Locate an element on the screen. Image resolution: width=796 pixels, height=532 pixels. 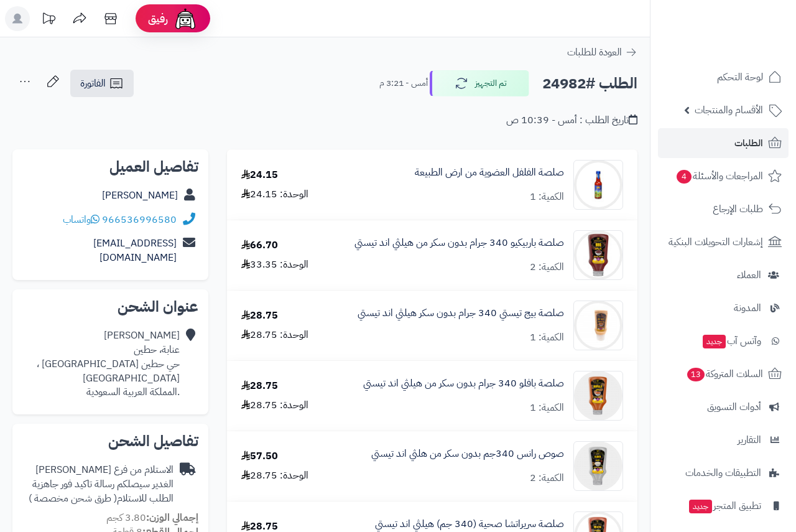
div: 24.15 is located at coordinates (259, 175).